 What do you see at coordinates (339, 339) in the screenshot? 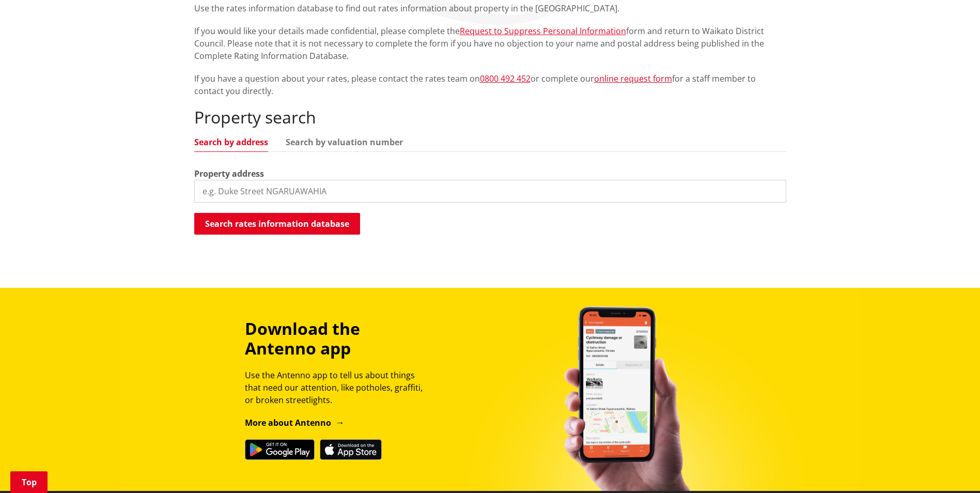
I see `h3: Download the Antenno app` at bounding box center [339, 339].